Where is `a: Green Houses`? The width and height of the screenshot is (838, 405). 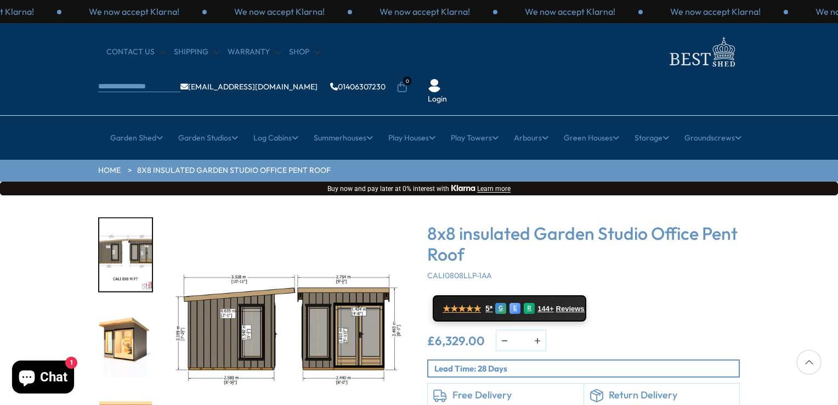 a: Green Houses is located at coordinates (592, 138).